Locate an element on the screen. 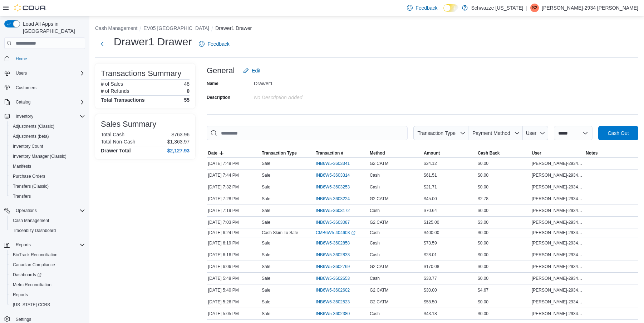  a: Inventory Count is located at coordinates (28, 146).